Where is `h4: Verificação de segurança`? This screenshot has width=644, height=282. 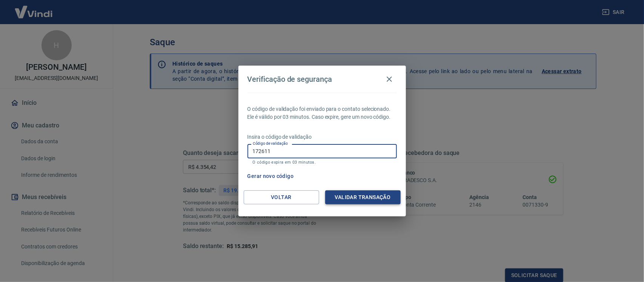 h4: Verificação de segurança is located at coordinates (290, 79).